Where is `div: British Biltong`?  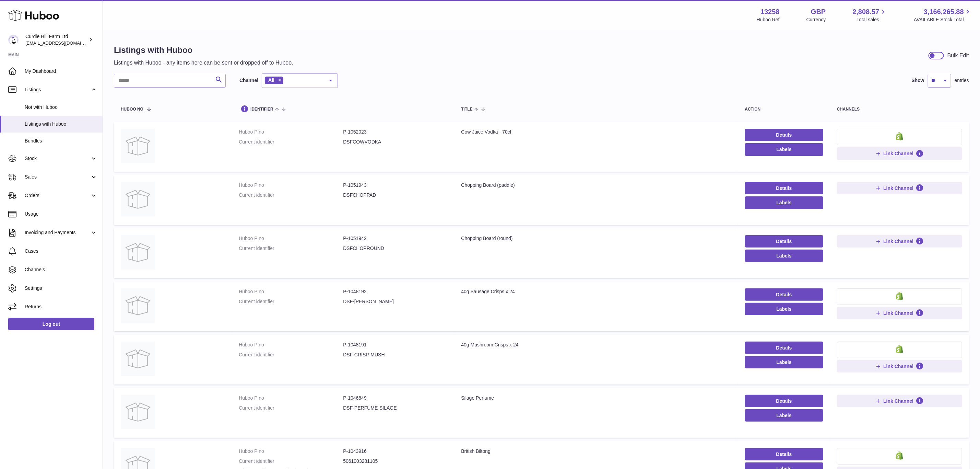
div: British Biltong is located at coordinates (596, 451).